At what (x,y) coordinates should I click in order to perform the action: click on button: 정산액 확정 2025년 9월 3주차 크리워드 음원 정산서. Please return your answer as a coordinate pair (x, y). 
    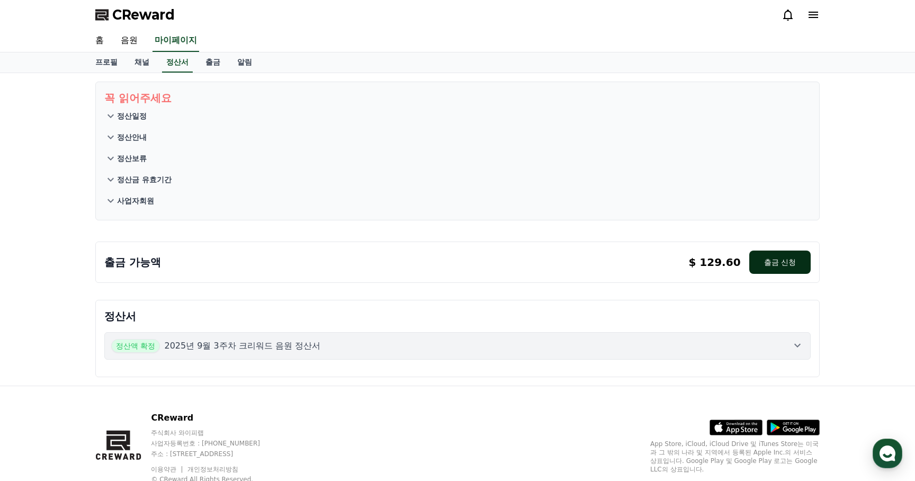
    Looking at the image, I should click on (457, 346).